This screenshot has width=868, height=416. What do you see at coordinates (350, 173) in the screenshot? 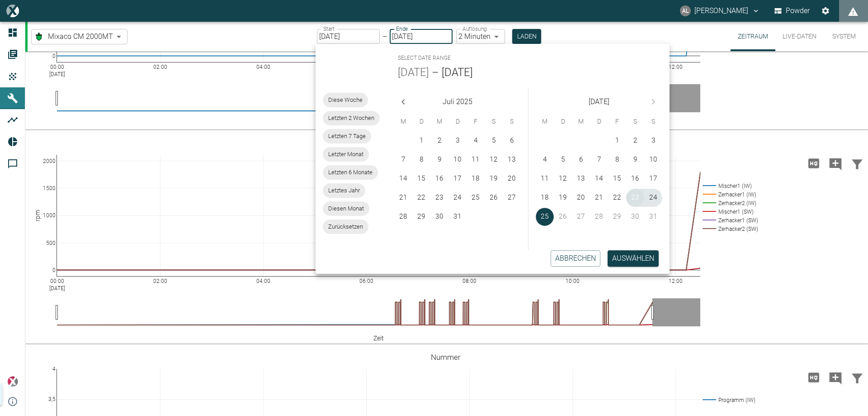
I see `span: Letzten 6 Monate` at bounding box center [350, 173].